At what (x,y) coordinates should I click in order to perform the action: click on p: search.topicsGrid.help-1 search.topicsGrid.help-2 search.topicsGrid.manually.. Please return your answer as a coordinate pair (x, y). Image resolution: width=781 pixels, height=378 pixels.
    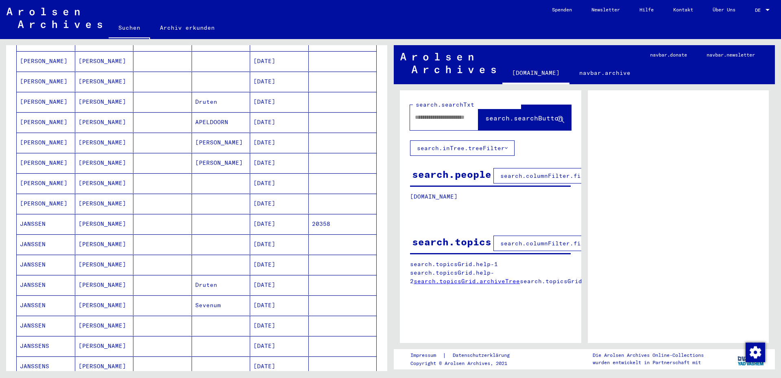
    Looking at the image, I should click on (490, 272).